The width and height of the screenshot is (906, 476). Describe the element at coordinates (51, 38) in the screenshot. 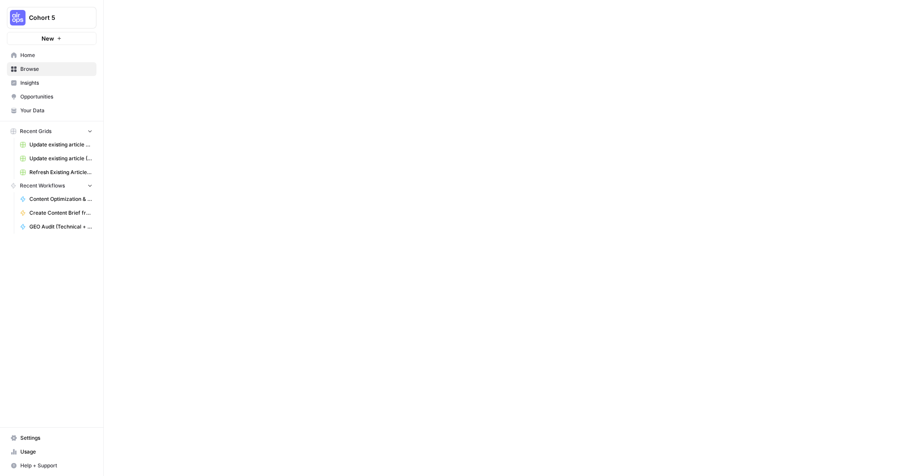

I see `button: New` at that location.